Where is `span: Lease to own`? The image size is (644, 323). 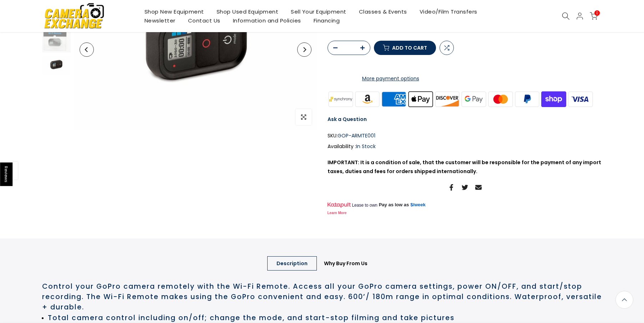
span: Lease to own is located at coordinates (364, 205).